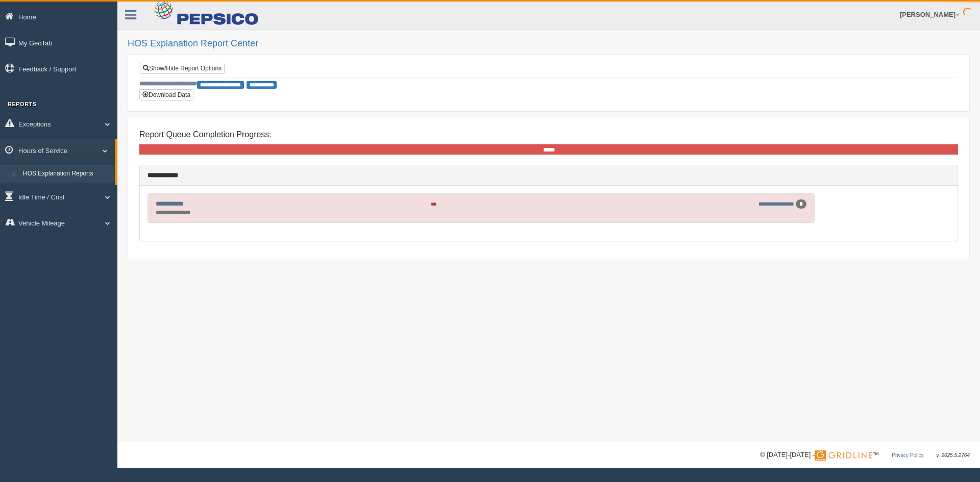 The width and height of the screenshot is (980, 482). What do you see at coordinates (167, 95) in the screenshot?
I see `button: Download Data` at bounding box center [167, 95].